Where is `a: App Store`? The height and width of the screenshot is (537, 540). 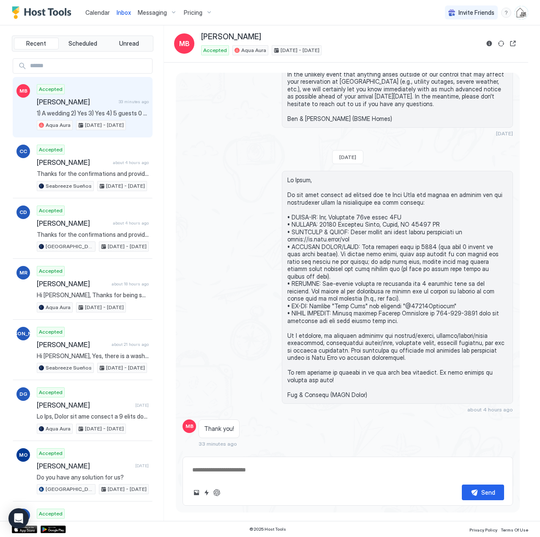
a: App Store is located at coordinates (25, 529).